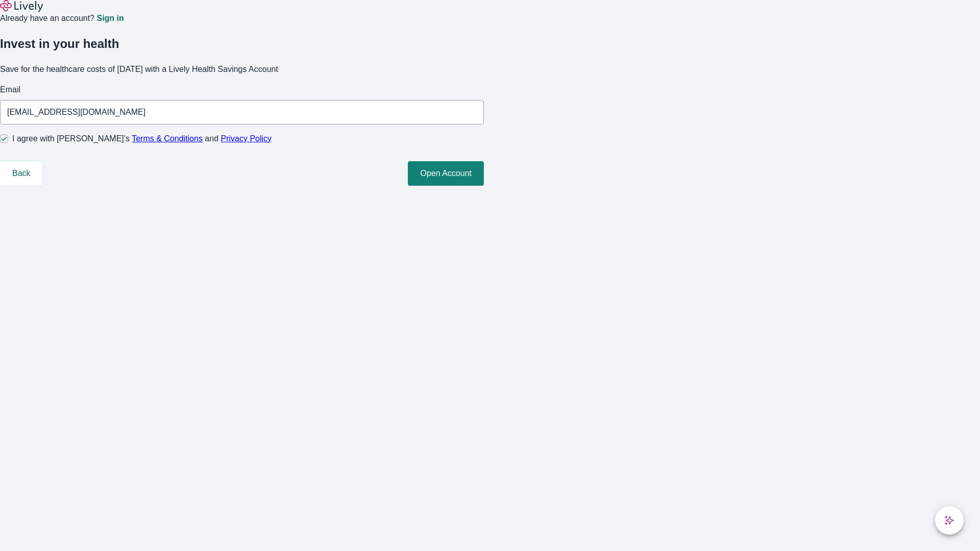 The width and height of the screenshot is (980, 551). Describe the element at coordinates (446, 174) in the screenshot. I see `button: Open Account` at that location.